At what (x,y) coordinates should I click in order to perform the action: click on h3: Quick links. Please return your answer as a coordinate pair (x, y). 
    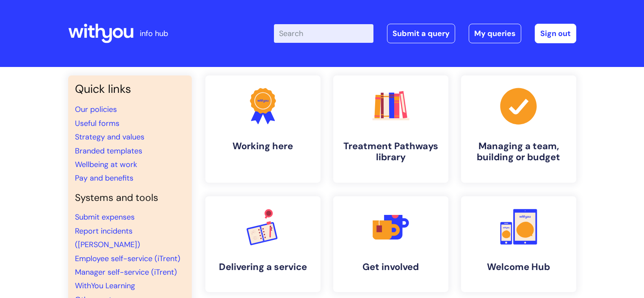
    Looking at the image, I should click on (130, 89).